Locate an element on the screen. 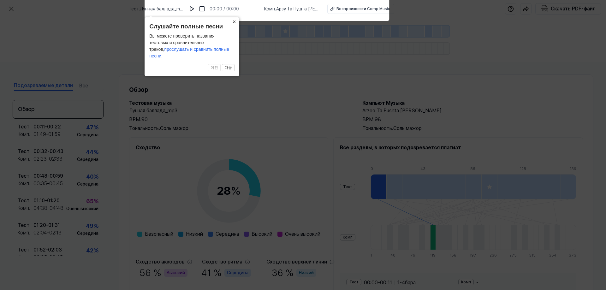 Image resolution: width=606 pixels, height=290 pixels. font: 이전 is located at coordinates (214, 68).